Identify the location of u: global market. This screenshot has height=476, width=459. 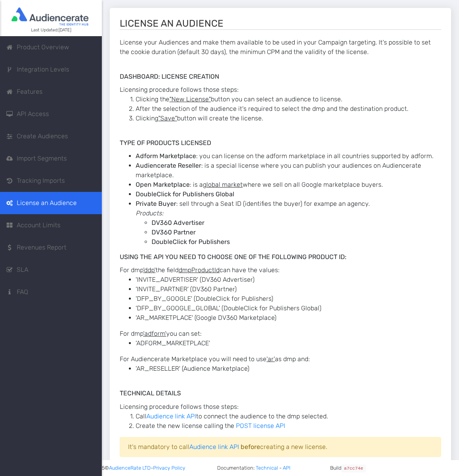
(223, 184).